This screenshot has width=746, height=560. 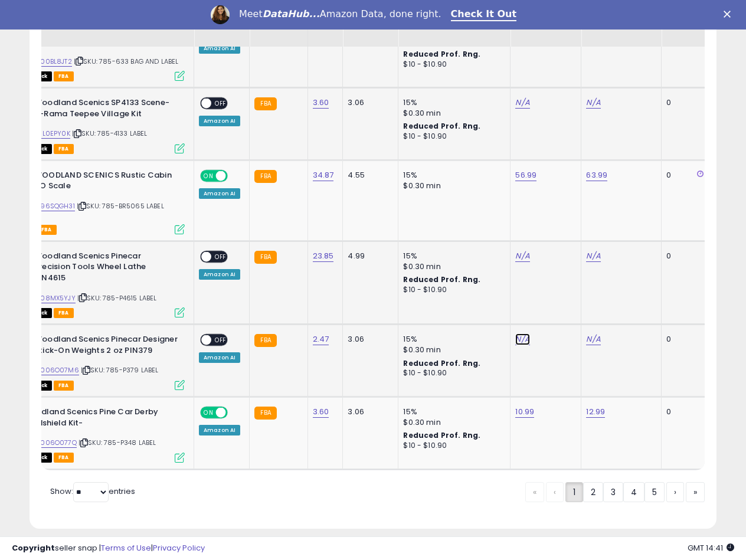 What do you see at coordinates (340, 14) in the screenshot?
I see `div: Meet Amazon Data, done right.` at bounding box center [340, 14].